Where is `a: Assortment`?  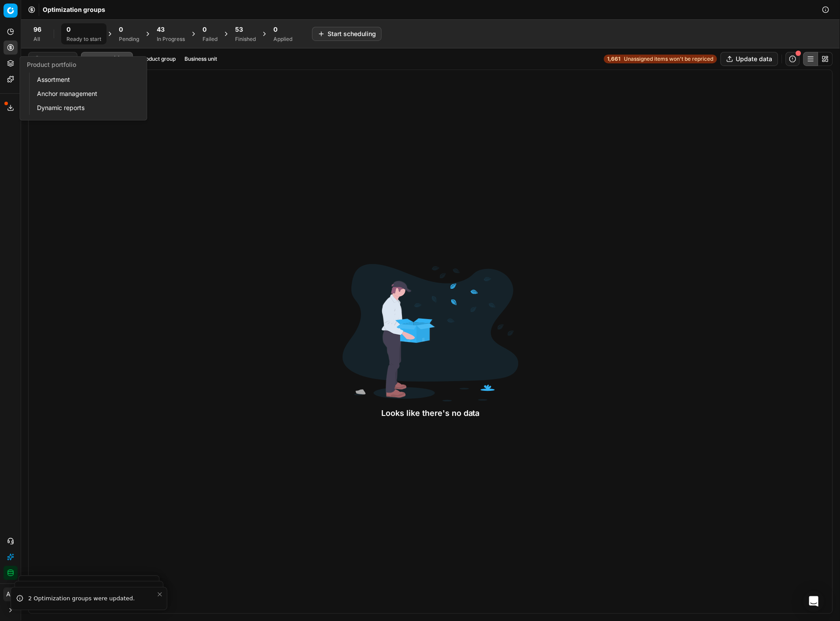
a: Assortment is located at coordinates (84, 80).